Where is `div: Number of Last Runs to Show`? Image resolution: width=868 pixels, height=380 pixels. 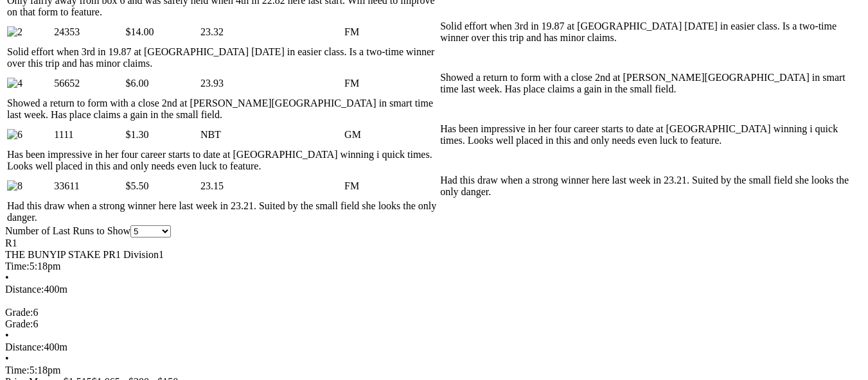 div: Number of Last Runs to Show is located at coordinates (434, 231).